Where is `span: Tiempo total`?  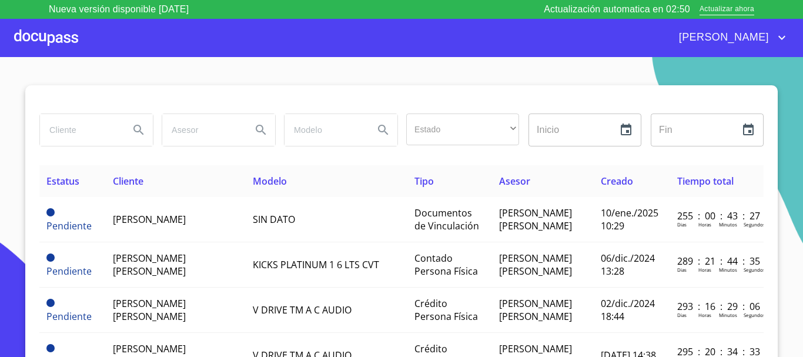
span: Tiempo total is located at coordinates (706, 181).